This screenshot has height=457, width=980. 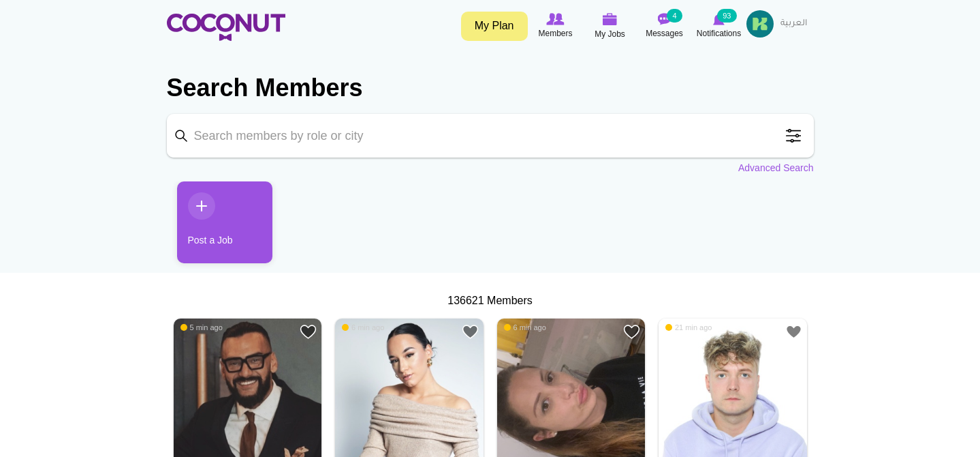 I want to click on img: Browse Members, so click(x=555, y=19).